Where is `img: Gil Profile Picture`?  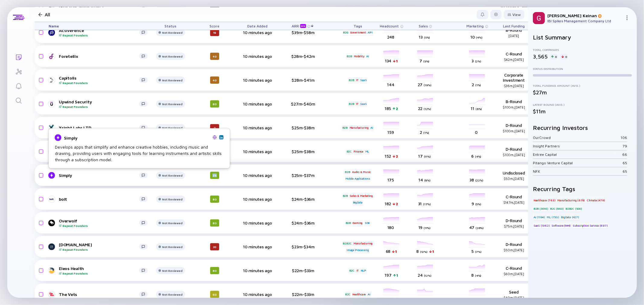
img: Gil Profile Picture is located at coordinates (539, 18).